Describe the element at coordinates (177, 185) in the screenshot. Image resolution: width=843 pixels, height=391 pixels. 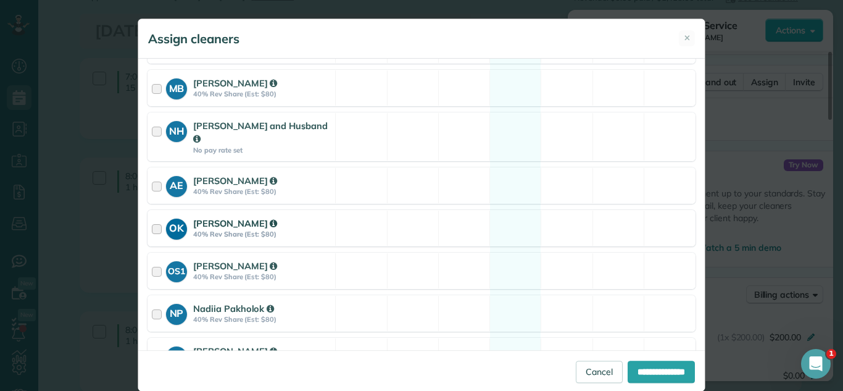
I see `strong: AE` at that location.